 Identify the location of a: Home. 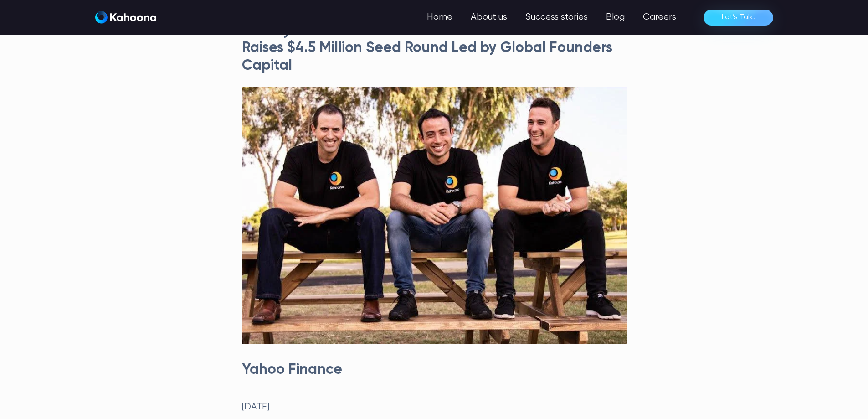
(440, 17).